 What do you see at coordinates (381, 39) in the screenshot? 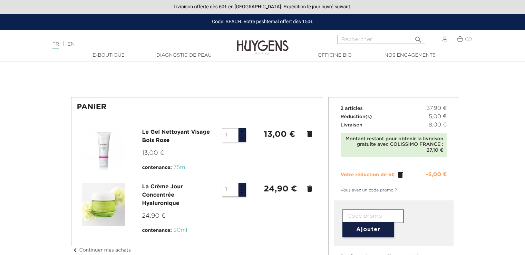
I see `input: Rechercher` at bounding box center [381, 39].